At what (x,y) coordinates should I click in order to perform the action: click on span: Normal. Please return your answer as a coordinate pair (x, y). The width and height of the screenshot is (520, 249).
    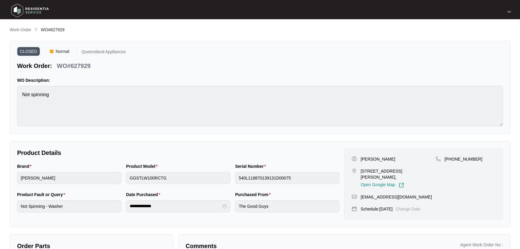
    Looking at the image, I should click on (62, 51).